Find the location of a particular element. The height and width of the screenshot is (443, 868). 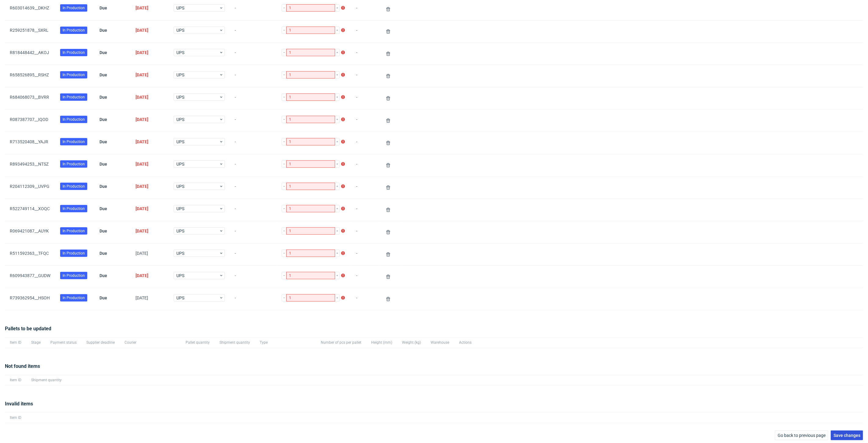

a: R713520408__YAJR is located at coordinates (29, 142).